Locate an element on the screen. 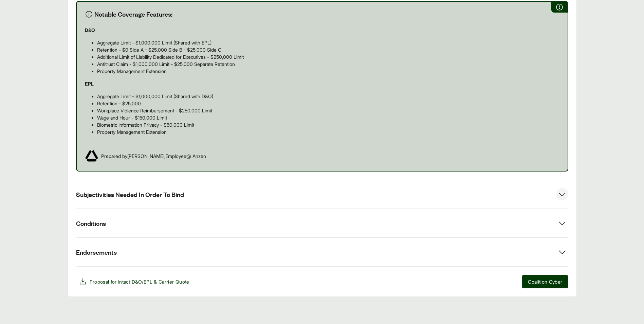 The image size is (644, 324). button: Conditions is located at coordinates (322, 223).